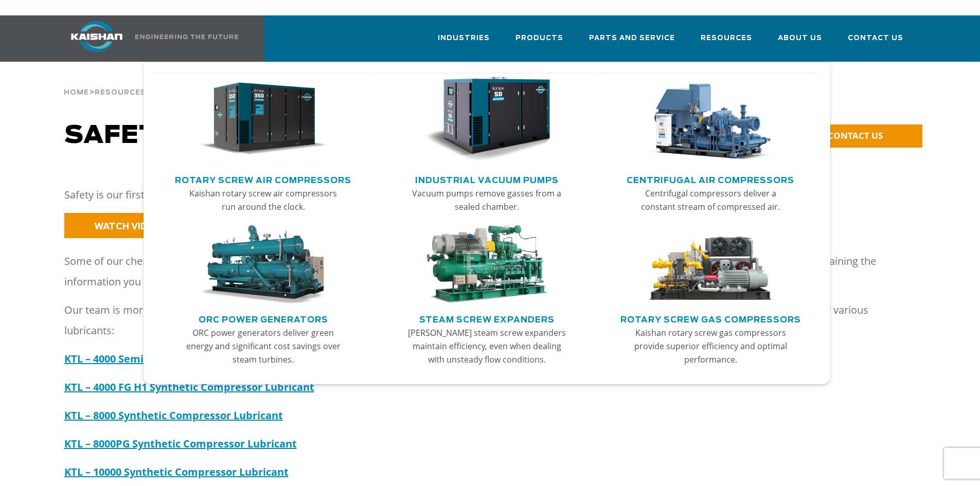  What do you see at coordinates (187, 36) in the screenshot?
I see `img: Engineering the future` at bounding box center [187, 36].